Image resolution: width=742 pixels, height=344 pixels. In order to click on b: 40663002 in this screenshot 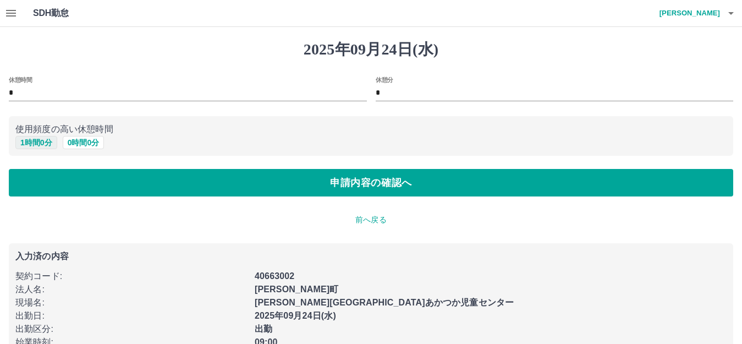, I will do `click(274, 276)`.